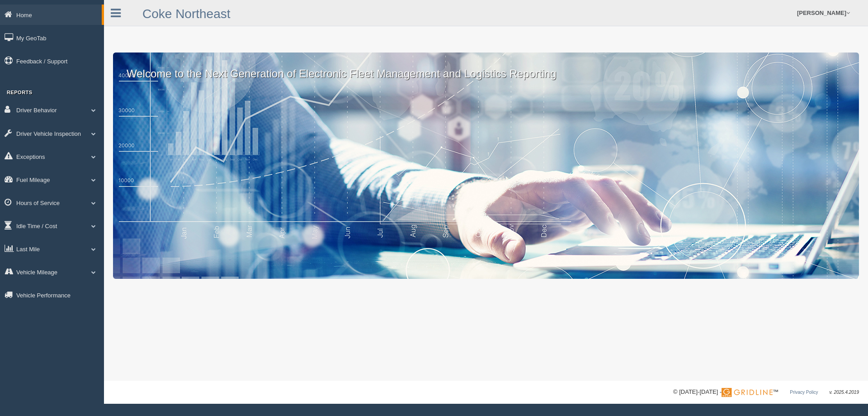  Describe the element at coordinates (747, 392) in the screenshot. I see `img: Gridline` at that location.